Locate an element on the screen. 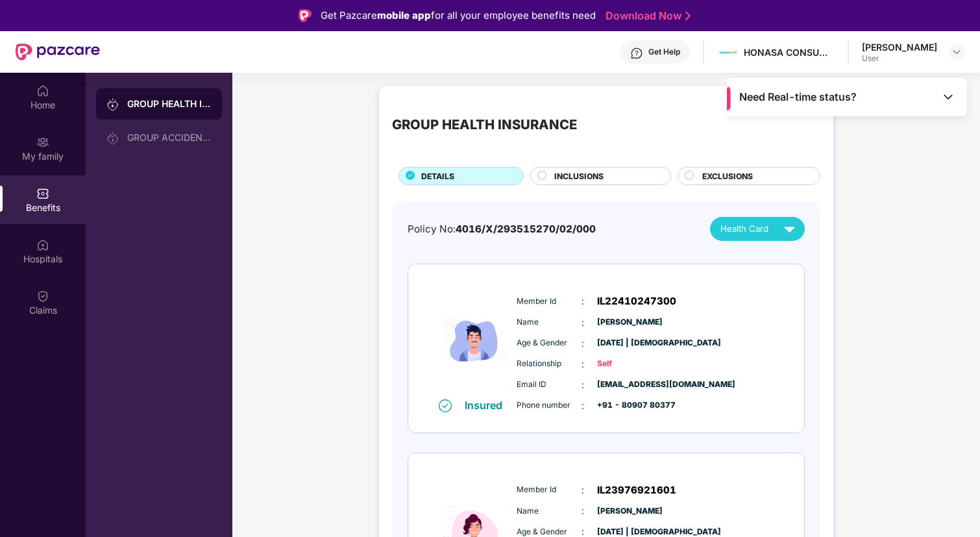  div: GROUP ACCIDENTAL INSURANCE is located at coordinates (170, 138).